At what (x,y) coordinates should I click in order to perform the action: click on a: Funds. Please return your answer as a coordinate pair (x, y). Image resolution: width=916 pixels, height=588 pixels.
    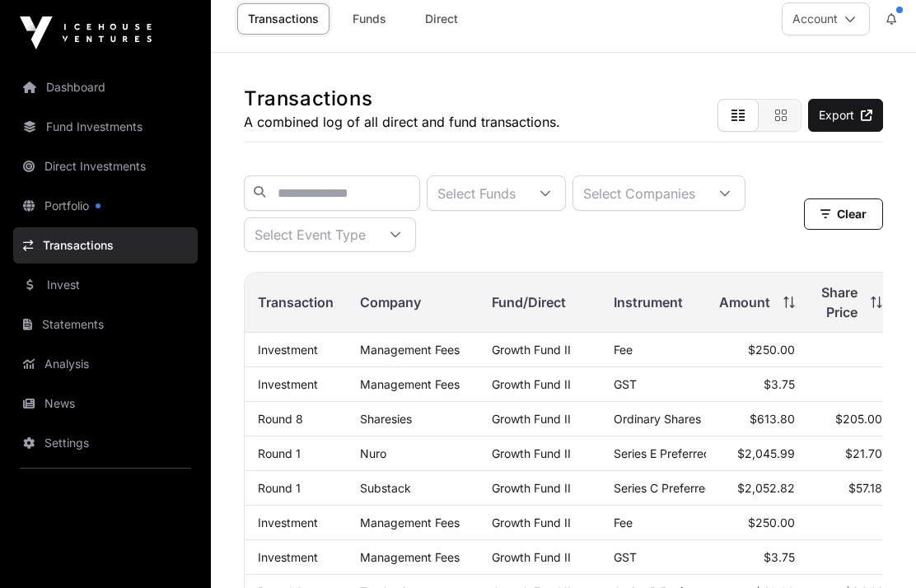
    Looking at the image, I should click on (369, 19).